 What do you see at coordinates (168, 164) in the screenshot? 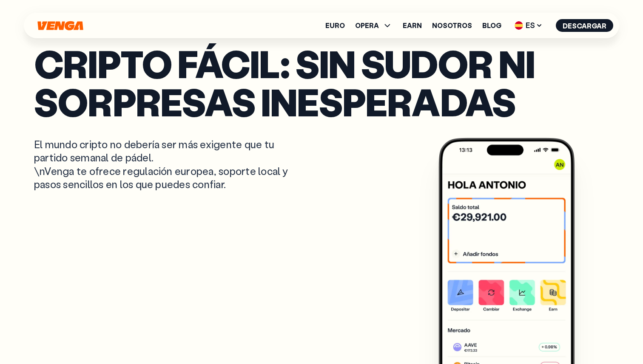
I see `p: El mundo cripto no debería ser más exigente que tu partido semanal de pádel. \nVenga te ofrece re...` at bounding box center [168, 164].